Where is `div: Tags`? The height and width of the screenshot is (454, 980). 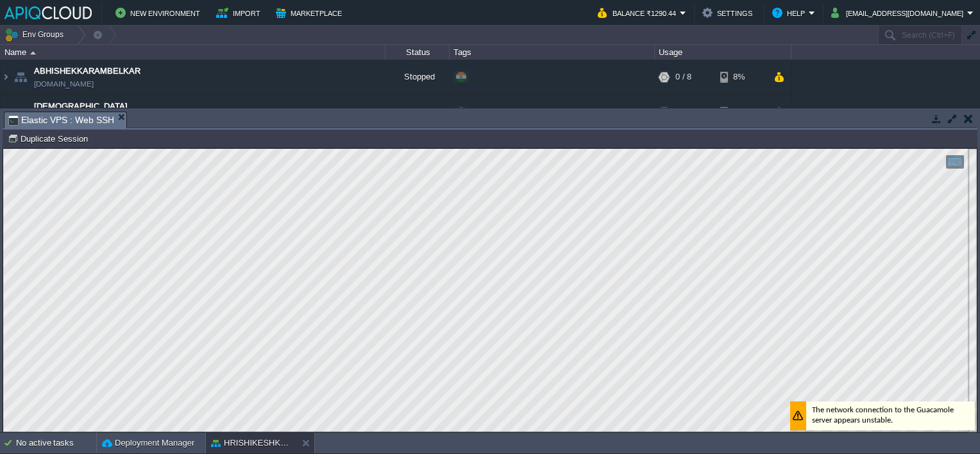
div: Tags is located at coordinates (552, 52).